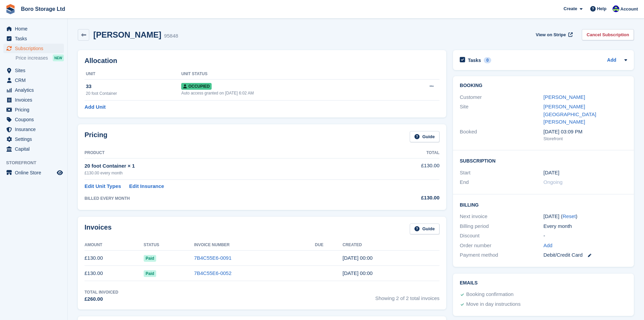 This screenshot has height=320, width=644. Describe the element at coordinates (35, 39) in the screenshot. I see `span: Tasks` at that location.